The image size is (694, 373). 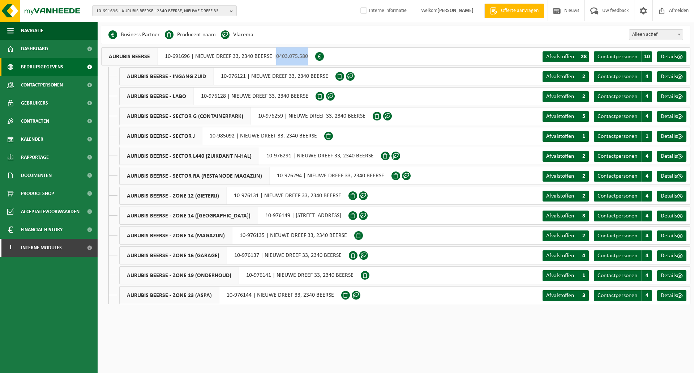 What do you see at coordinates (37, 193) in the screenshot?
I see `span: Product Shop` at bounding box center [37, 193].